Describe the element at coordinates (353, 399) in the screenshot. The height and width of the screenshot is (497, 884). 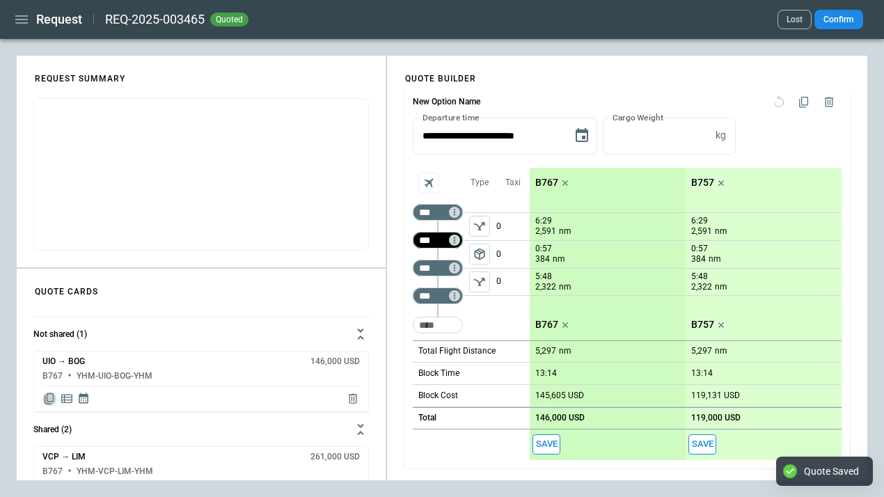
I see `span: Delete quote` at that location.